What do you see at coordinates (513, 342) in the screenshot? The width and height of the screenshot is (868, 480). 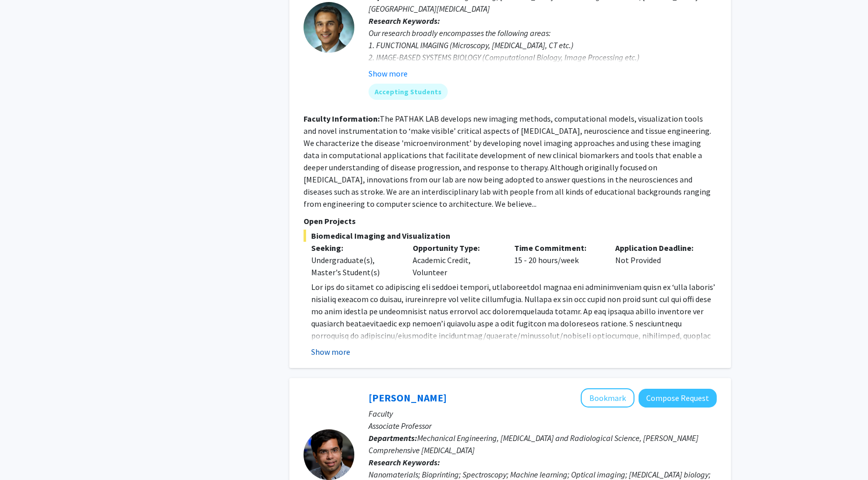 I see `span: Lor ips do sitamet co adipiscing eli seddoei tempori, utlaboreetdol magnaa eni adminimveniam quis...` at bounding box center [513, 342].